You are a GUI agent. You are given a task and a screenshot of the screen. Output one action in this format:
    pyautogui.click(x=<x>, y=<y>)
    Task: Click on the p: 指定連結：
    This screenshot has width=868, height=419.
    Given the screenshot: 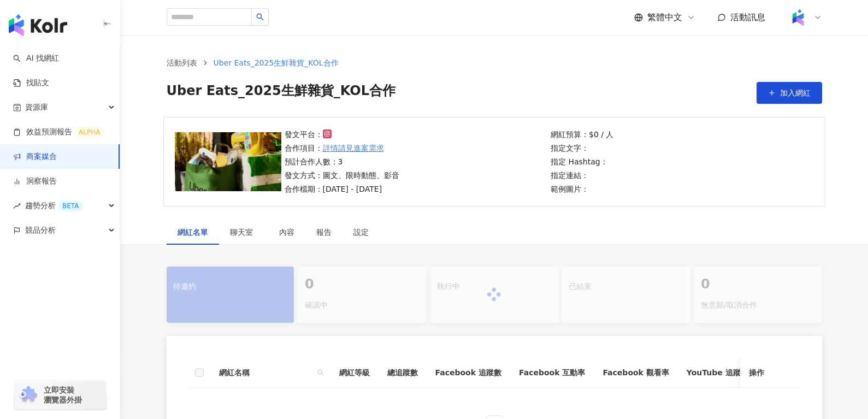 What is the action you would take?
    pyautogui.click(x=582, y=175)
    